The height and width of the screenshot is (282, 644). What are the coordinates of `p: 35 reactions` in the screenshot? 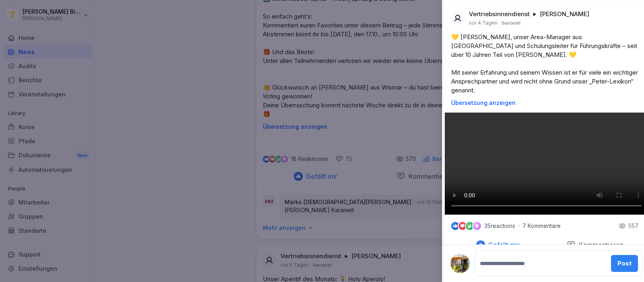 It's located at (499, 226).